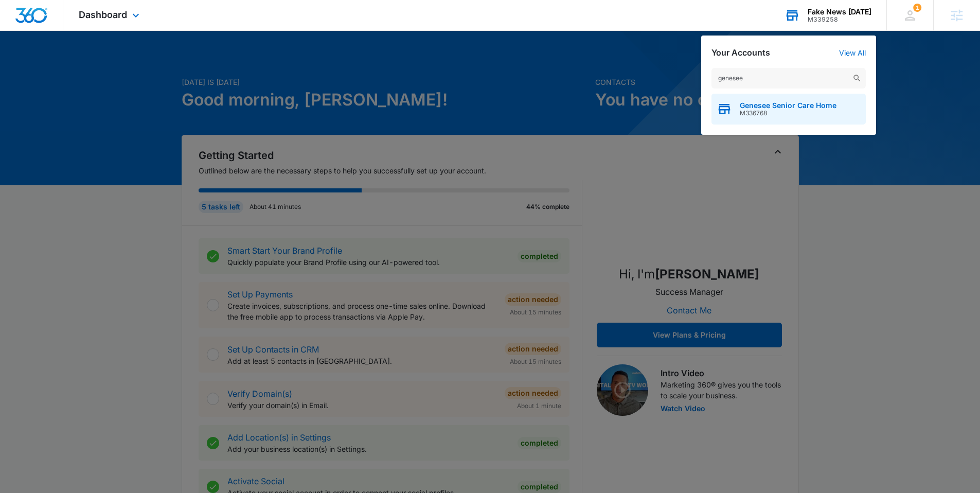 This screenshot has width=980, height=493. I want to click on div: account id, so click(840, 19).